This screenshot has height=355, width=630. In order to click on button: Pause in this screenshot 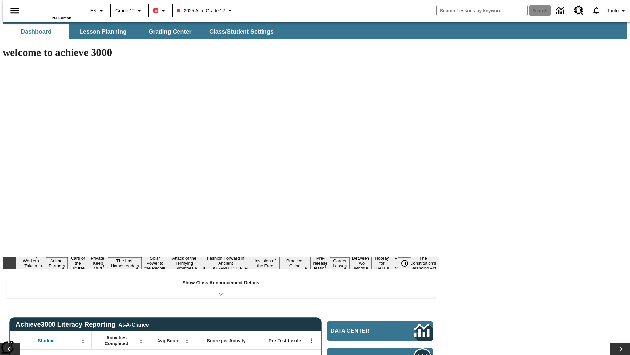, I will do `click(405, 263)`.